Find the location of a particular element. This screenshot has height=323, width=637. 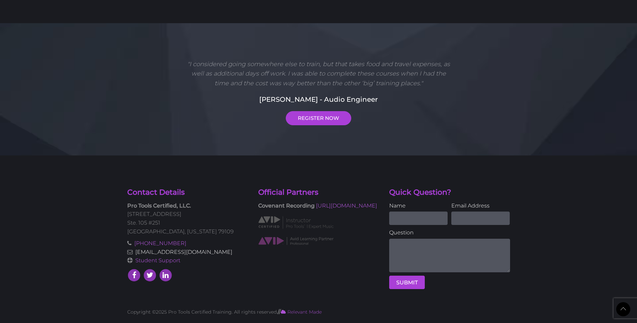

label: Name is located at coordinates (418, 206).